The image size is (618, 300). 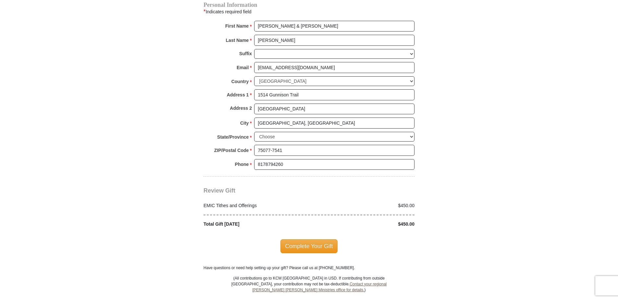 I want to click on strong: First Name, so click(x=237, y=26).